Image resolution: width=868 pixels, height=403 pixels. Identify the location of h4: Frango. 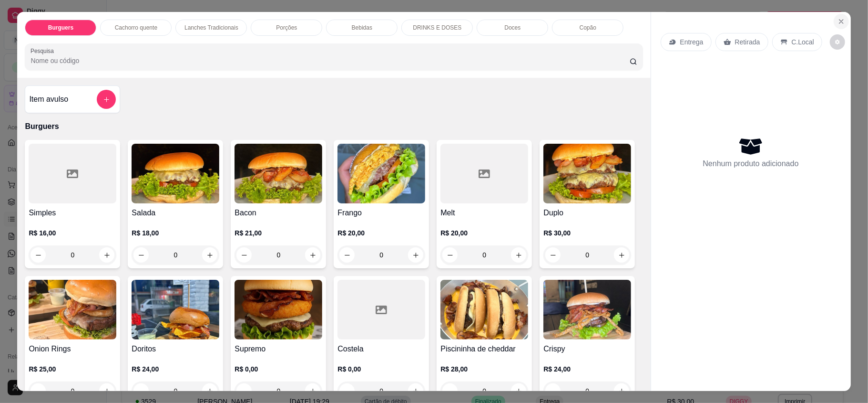
(381, 213).